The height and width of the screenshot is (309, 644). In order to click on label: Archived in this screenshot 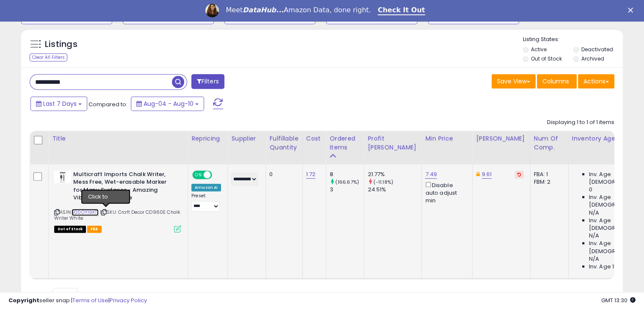, I will do `click(592, 58)`.